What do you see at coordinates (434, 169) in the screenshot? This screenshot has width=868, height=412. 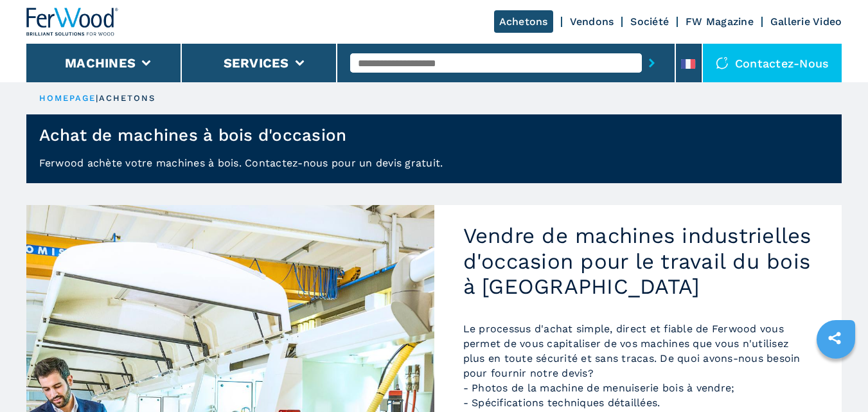 I see `p: Ferwood achète votre machines à bois. Contactez-nous pour un devis gratuit.` at bounding box center [434, 169].